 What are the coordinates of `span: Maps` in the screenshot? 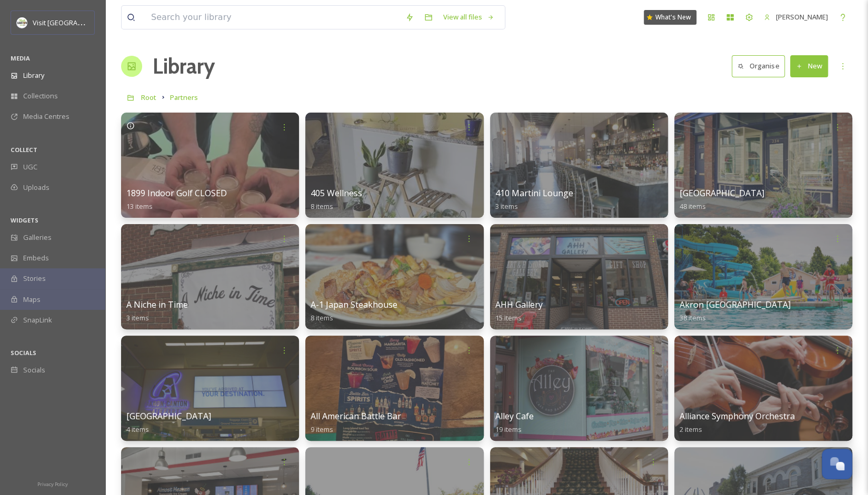 It's located at (32, 299).